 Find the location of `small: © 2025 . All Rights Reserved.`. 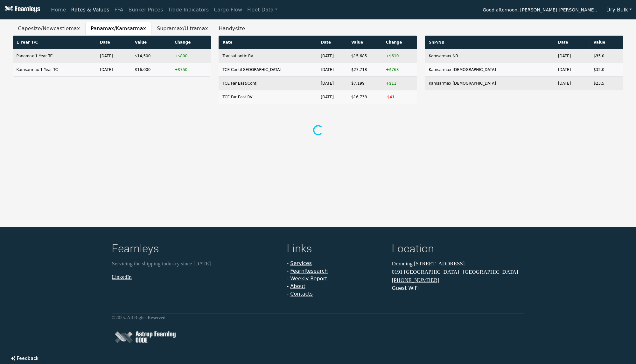

small: © 2025 . All Rights Reserved. is located at coordinates (139, 318).